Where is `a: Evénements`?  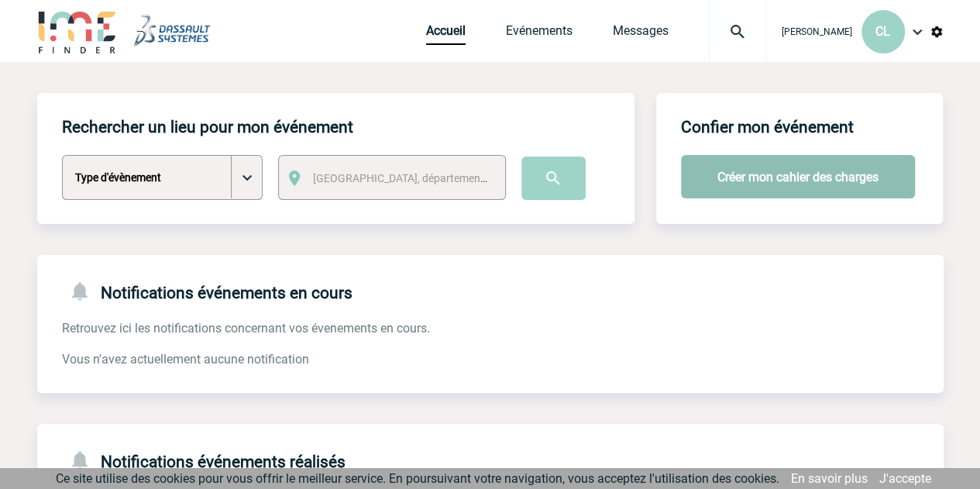 a: Evénements is located at coordinates (539, 34).